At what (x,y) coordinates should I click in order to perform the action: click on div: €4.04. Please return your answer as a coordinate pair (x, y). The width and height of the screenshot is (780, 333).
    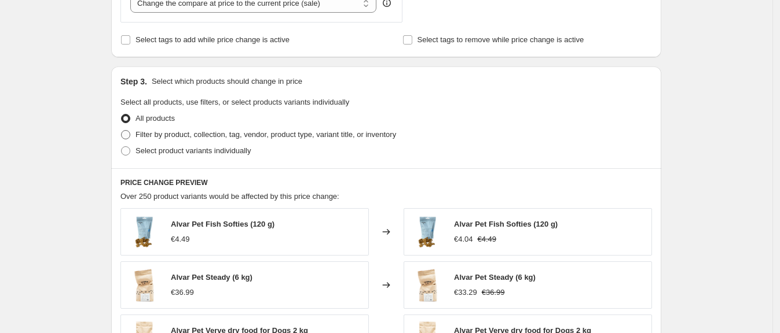
    Looking at the image, I should click on (463, 240).